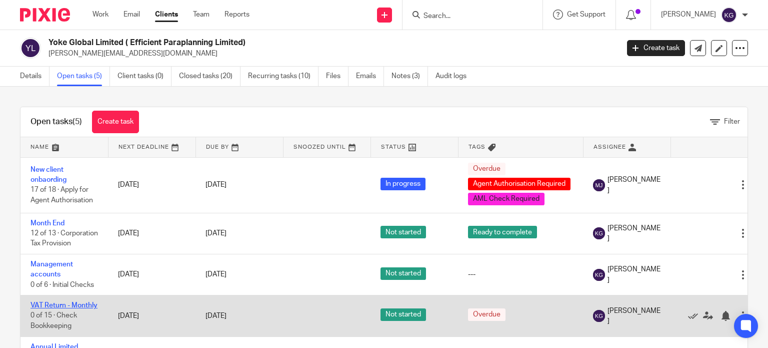 The image size is (768, 348). I want to click on a: Audit logs, so click(455, 76).